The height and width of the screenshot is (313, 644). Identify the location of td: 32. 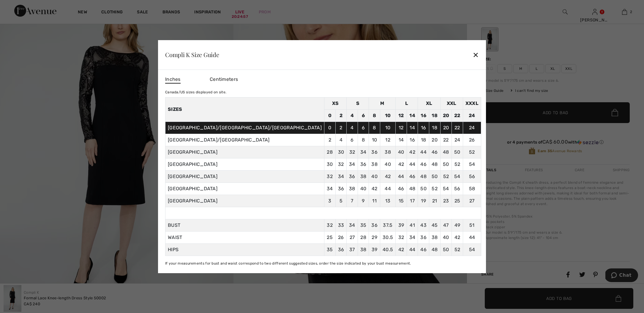
(341, 164).